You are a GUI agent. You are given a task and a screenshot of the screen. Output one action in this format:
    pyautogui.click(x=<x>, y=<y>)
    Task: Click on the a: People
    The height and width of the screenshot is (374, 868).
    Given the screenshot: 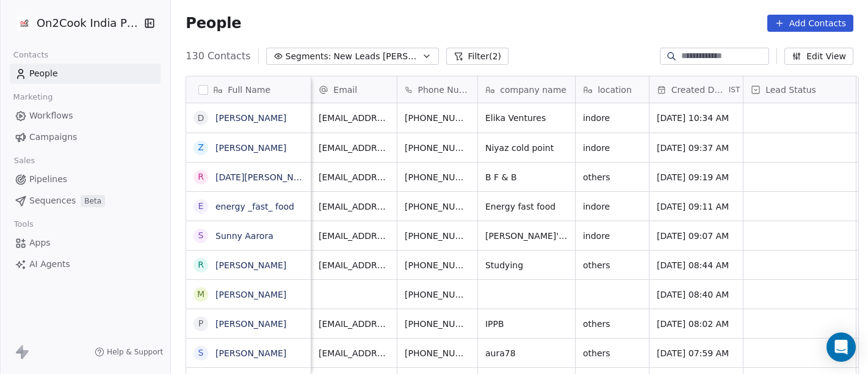 What is the action you would take?
    pyautogui.click(x=85, y=73)
    